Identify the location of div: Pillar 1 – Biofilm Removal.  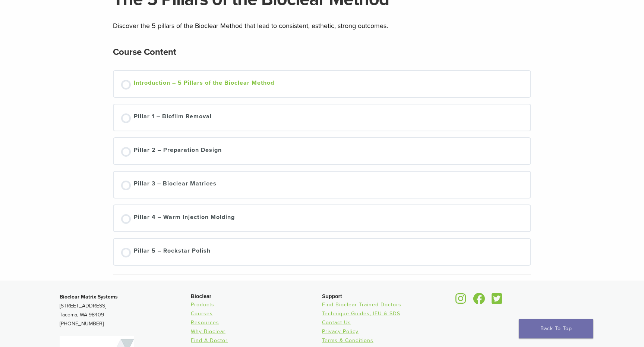
(173, 118).